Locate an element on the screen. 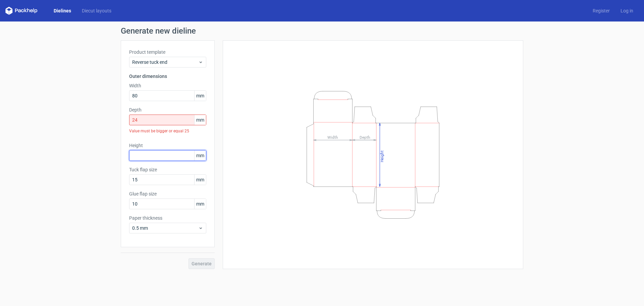 The height and width of the screenshot is (306, 644). label: Glue flap size is located at coordinates (168, 194).